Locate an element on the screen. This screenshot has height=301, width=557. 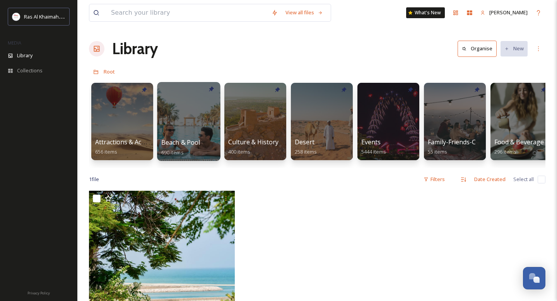
a: View all files is located at coordinates (304, 12).